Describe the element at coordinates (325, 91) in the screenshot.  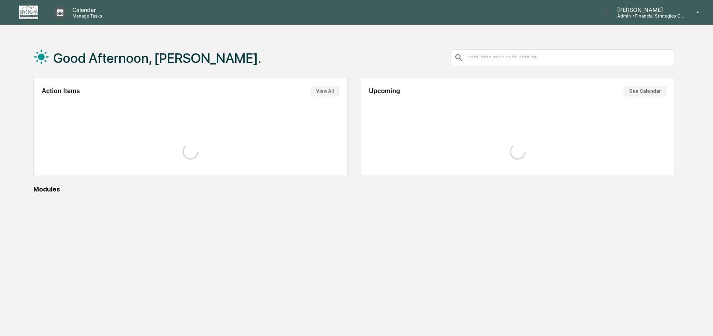
I see `a: View All` at that location.